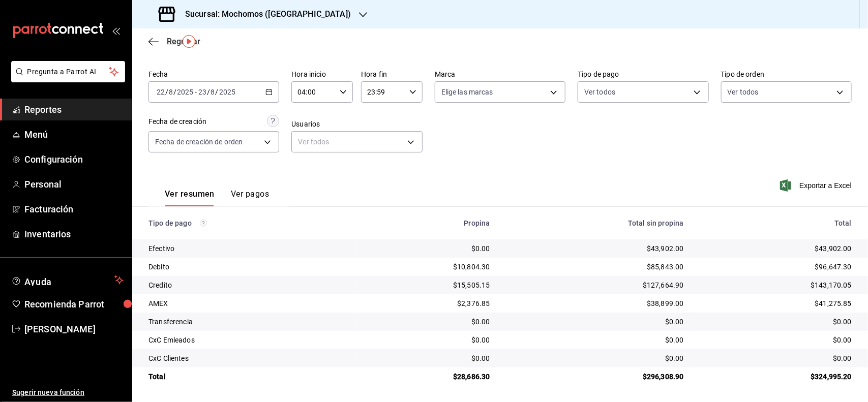  I want to click on button: Pregunta a Parrot AI, so click(68, 71).